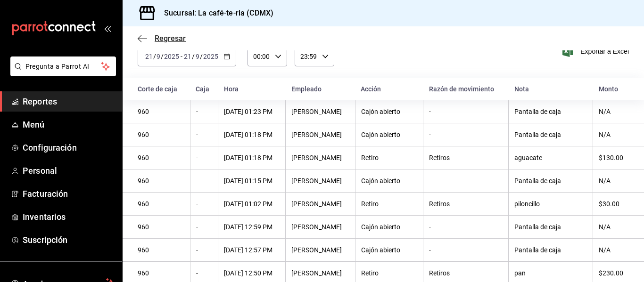 This screenshot has width=644, height=282. I want to click on button: Exportar a Excel, so click(596, 51).